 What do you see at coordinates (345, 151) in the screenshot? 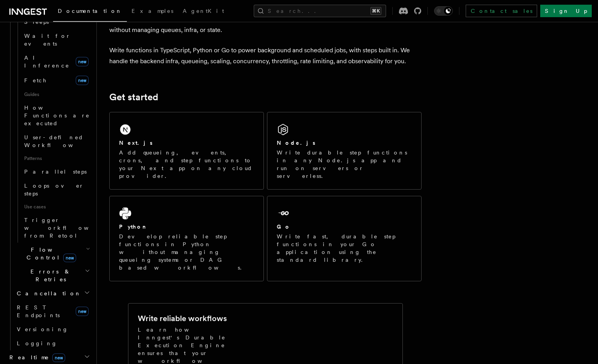
I see `a: Node.jsWrite durable step functions in any Node.js app and run on servers or serverless.` at bounding box center [345, 151].